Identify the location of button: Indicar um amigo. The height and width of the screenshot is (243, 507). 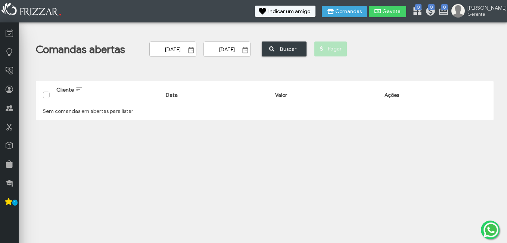
(285, 11).